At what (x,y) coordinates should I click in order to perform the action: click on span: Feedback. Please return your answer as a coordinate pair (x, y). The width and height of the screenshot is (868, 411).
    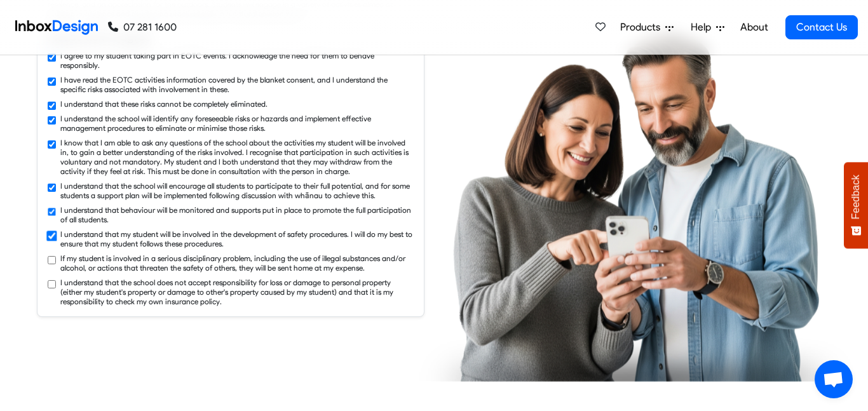
    Looking at the image, I should click on (856, 197).